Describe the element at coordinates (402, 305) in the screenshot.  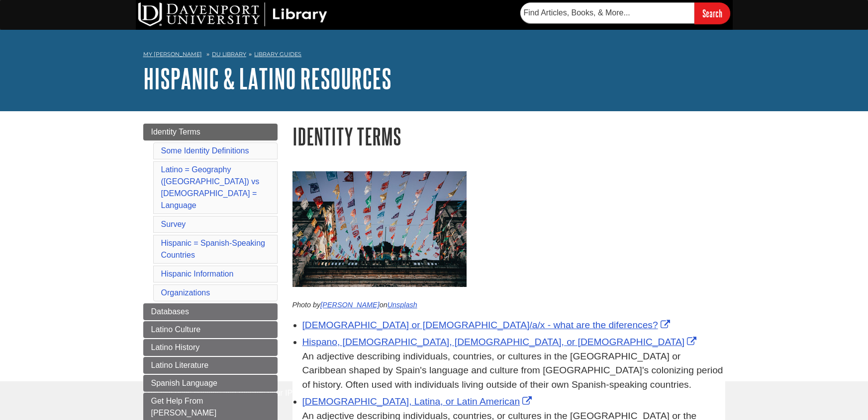
I see `a: Unsplash` at that location.